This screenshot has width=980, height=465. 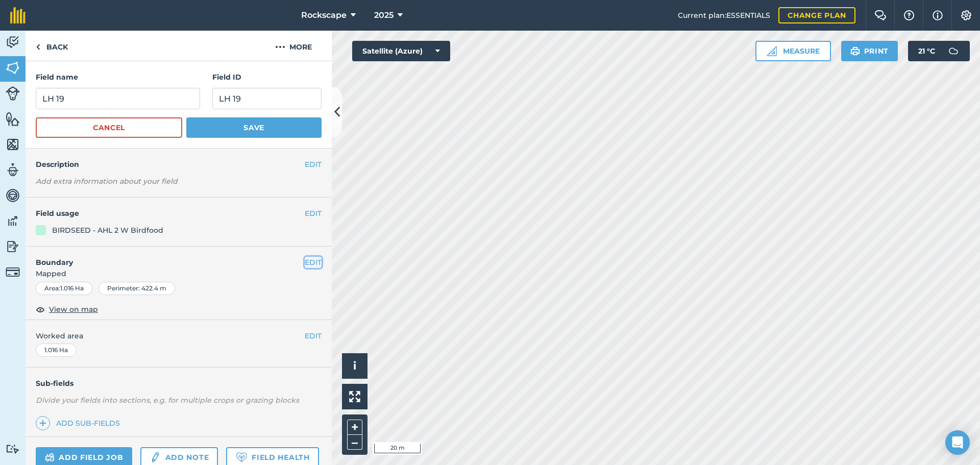 What do you see at coordinates (178, 165) in the screenshot?
I see `h4: Description` at bounding box center [178, 165].